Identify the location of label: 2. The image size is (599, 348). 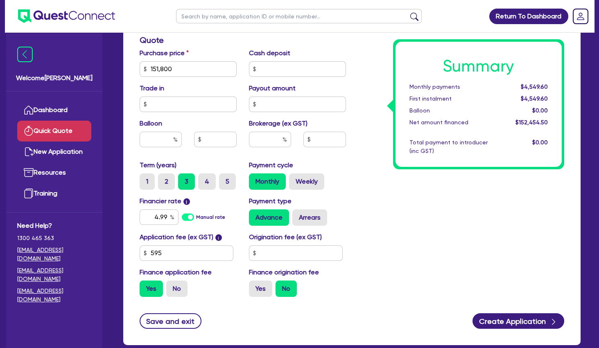
(166, 182).